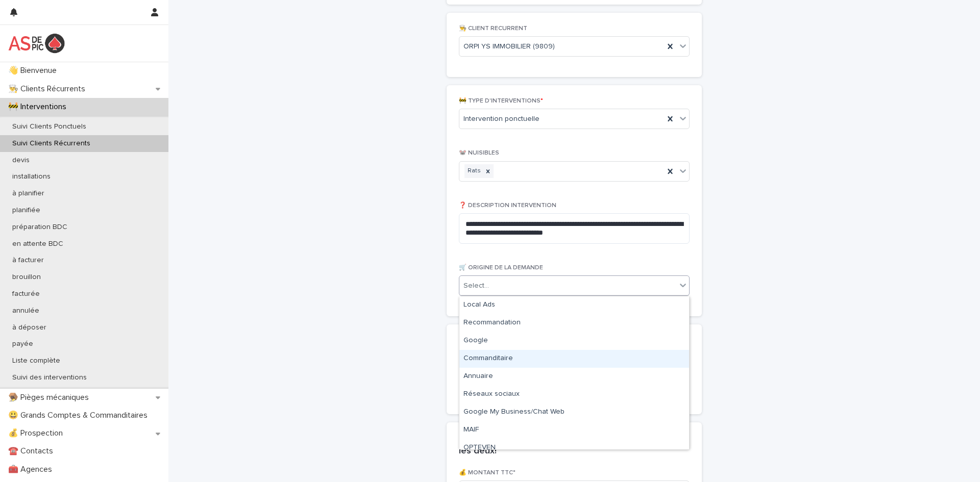  I want to click on img: yKcqic14S0S6KrLdrqO6, so click(36, 44).